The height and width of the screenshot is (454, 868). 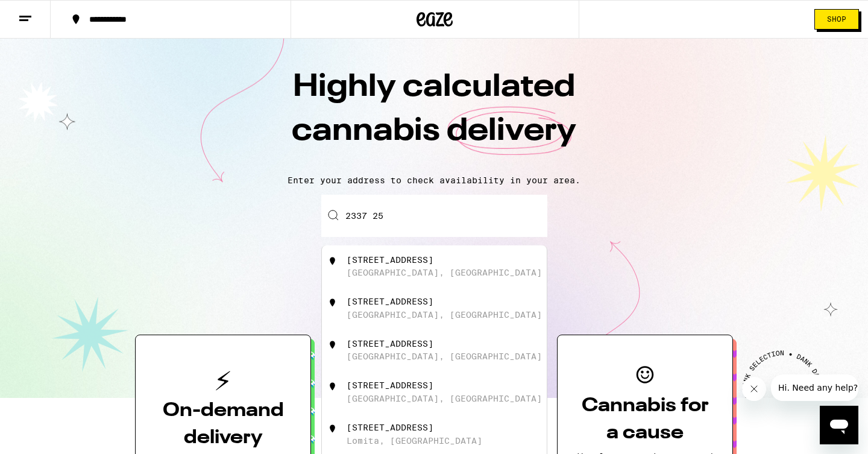 I want to click on a: Shop, so click(x=837, y=19).